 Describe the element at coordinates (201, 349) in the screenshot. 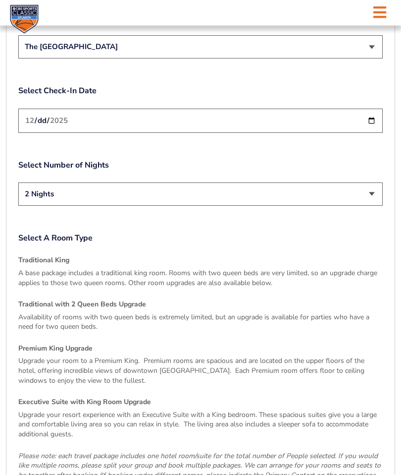

I see `h4: Premium King Upgrade` at that location.